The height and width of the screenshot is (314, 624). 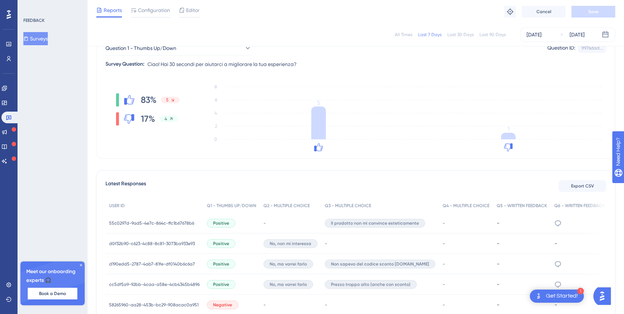 What do you see at coordinates (154, 284) in the screenshot?
I see `span: cc5df5a9-92bb-4caa-a58e-4cb4345b4896` at bounding box center [154, 284].